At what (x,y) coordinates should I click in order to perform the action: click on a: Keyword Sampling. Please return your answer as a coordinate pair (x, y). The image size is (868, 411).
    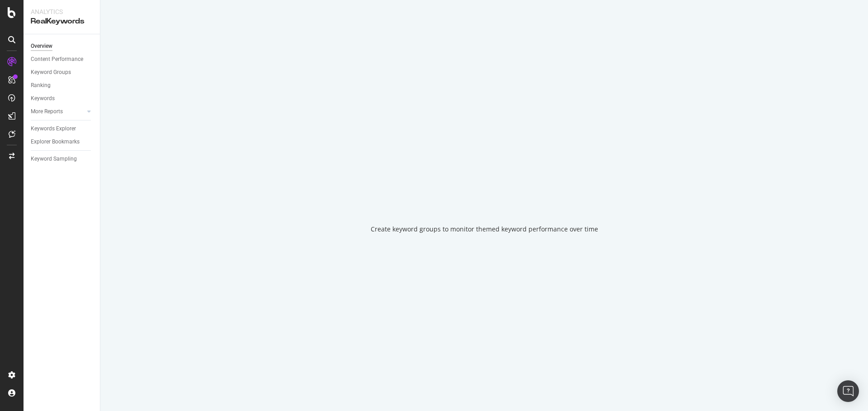
    Looking at the image, I should click on (62, 159).